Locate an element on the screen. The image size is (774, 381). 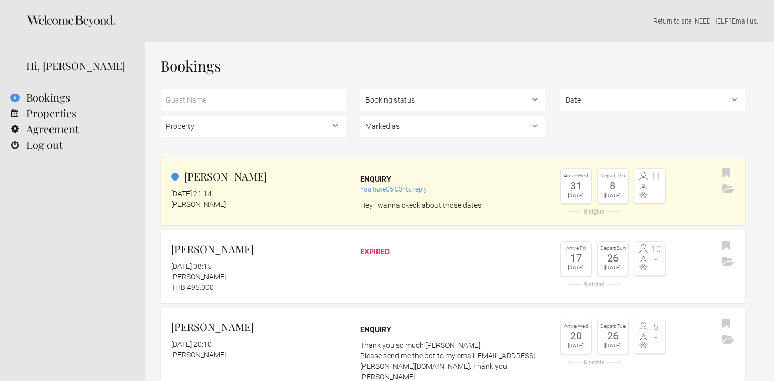
input: Guest Name is located at coordinates (253, 100).